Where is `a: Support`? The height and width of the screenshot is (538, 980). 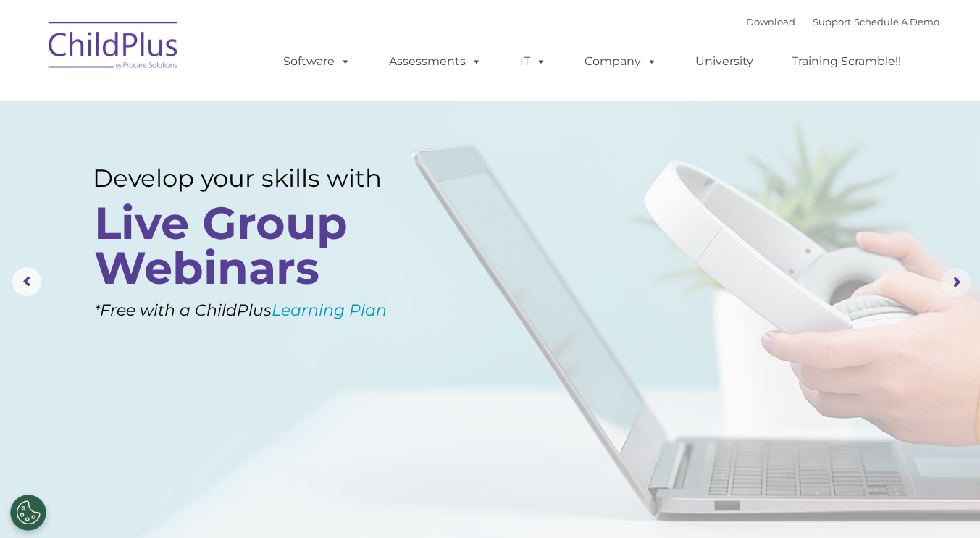 a: Support is located at coordinates (832, 21).